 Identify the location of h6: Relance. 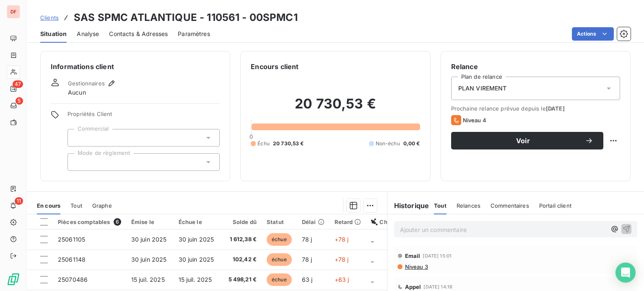
(536, 66).